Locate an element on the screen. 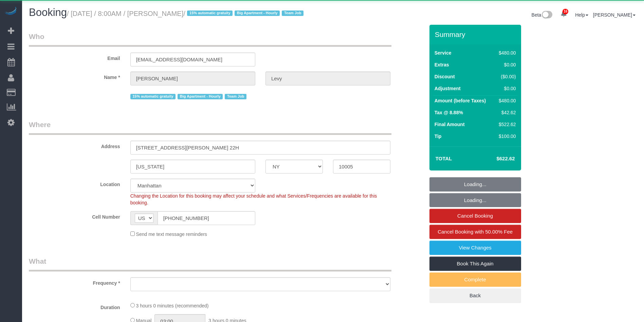 The height and width of the screenshot is (322, 644). div: $522.62 is located at coordinates (506, 125).